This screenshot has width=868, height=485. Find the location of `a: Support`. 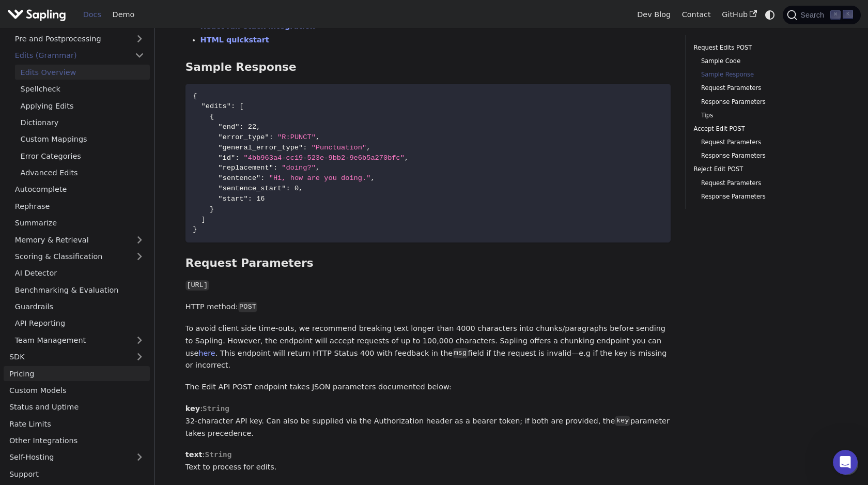

a: Support is located at coordinates (77, 473).